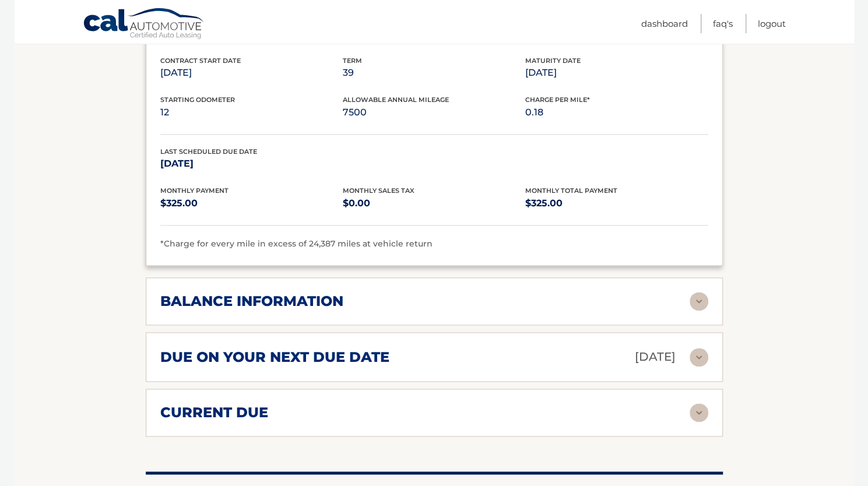  I want to click on span: Monthly Payment, so click(194, 191).